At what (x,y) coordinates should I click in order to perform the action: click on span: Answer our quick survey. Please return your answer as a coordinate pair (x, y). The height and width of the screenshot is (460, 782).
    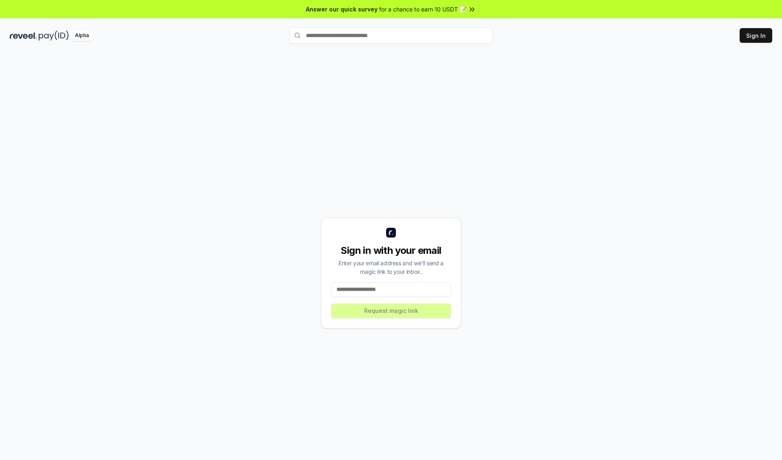
    Looking at the image, I should click on (342, 9).